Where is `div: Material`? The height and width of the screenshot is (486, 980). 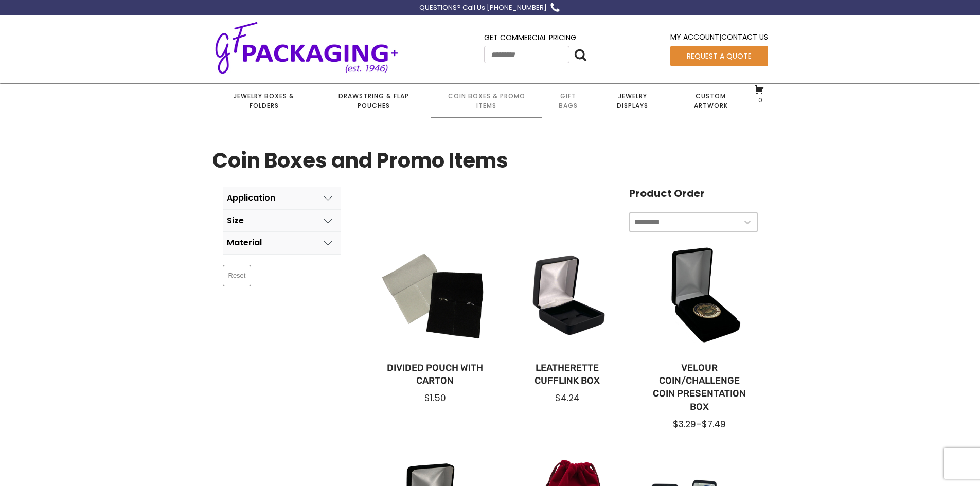
div: Material is located at coordinates (245, 243).